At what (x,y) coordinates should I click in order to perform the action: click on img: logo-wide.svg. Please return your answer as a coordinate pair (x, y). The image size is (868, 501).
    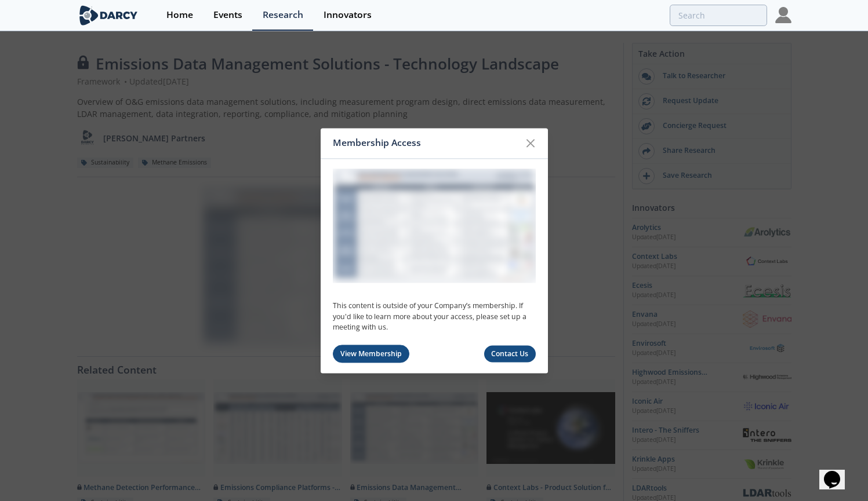
    Looking at the image, I should click on (109, 15).